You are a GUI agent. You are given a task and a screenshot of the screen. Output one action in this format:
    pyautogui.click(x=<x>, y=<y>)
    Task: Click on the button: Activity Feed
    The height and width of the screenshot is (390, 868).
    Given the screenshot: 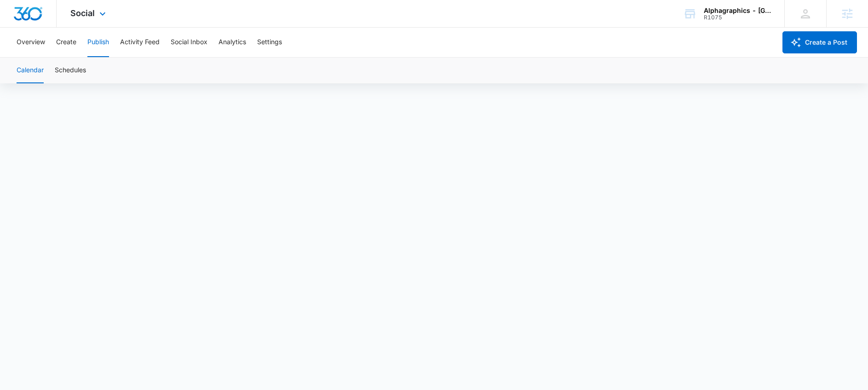 What is the action you would take?
    pyautogui.click(x=140, y=42)
    